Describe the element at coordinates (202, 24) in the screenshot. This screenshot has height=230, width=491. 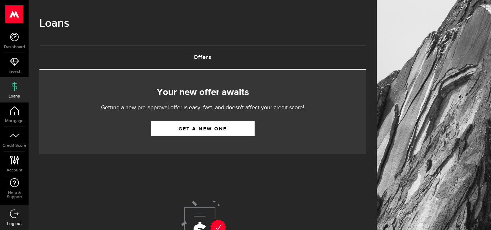
I see `h1: Loans` at that location.